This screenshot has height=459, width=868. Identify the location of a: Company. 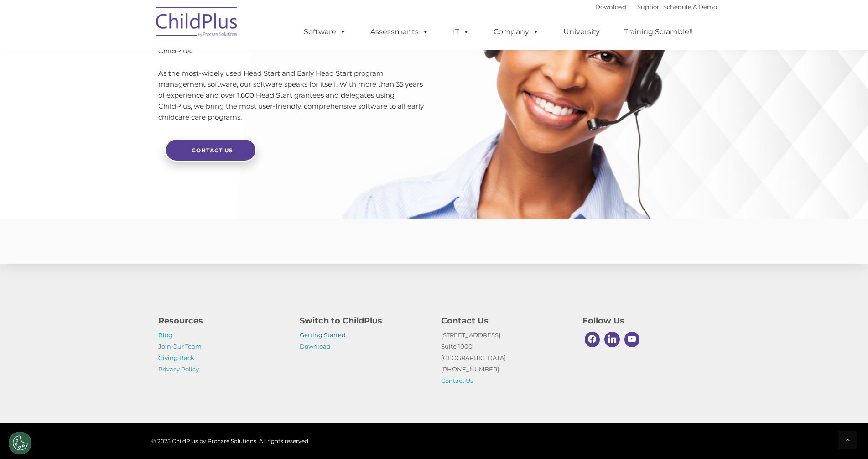
(516, 32).